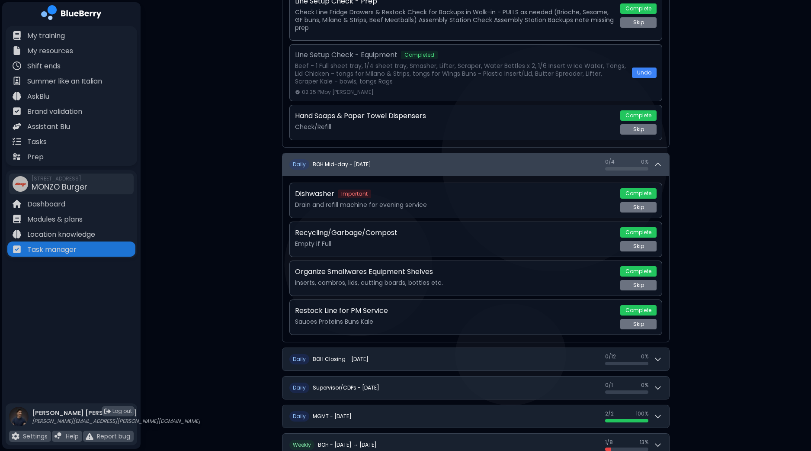  What do you see at coordinates (44, 66) in the screenshot?
I see `p: Shift ends` at bounding box center [44, 66].